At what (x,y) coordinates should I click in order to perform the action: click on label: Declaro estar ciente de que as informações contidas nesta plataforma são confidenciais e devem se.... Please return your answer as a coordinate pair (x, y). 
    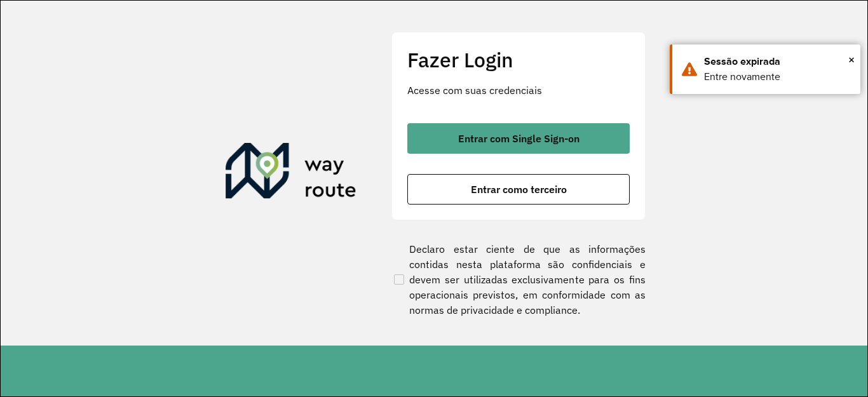
    Looking at the image, I should click on (518, 279).